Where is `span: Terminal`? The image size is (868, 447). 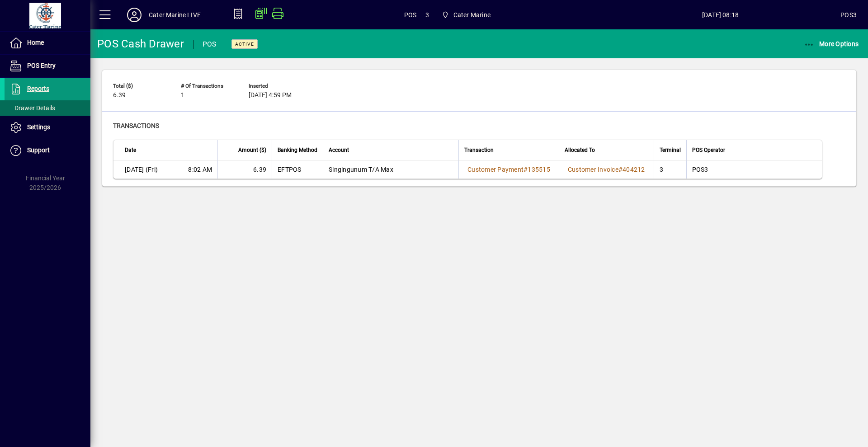 span: Terminal is located at coordinates (670, 150).